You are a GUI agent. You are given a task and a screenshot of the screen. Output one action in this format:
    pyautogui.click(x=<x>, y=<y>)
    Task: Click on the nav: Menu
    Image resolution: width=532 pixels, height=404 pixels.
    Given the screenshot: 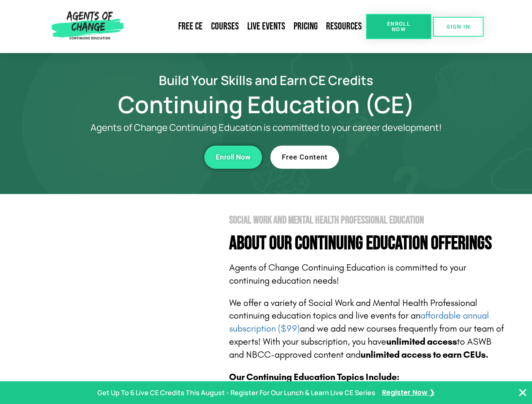 What is the action you would take?
    pyautogui.click(x=247, y=26)
    